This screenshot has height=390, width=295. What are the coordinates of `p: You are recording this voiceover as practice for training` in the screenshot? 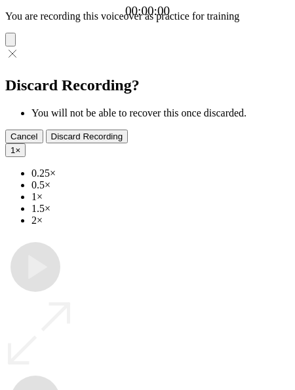 It's located at (147, 16).